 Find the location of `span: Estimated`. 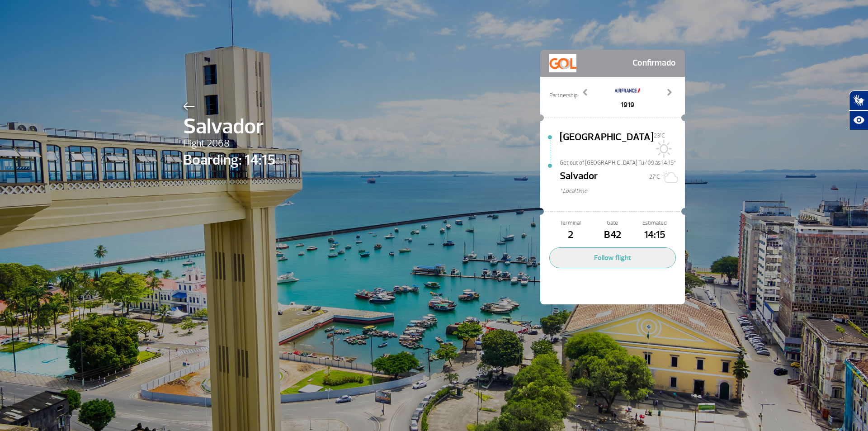

span: Estimated is located at coordinates (655, 223).